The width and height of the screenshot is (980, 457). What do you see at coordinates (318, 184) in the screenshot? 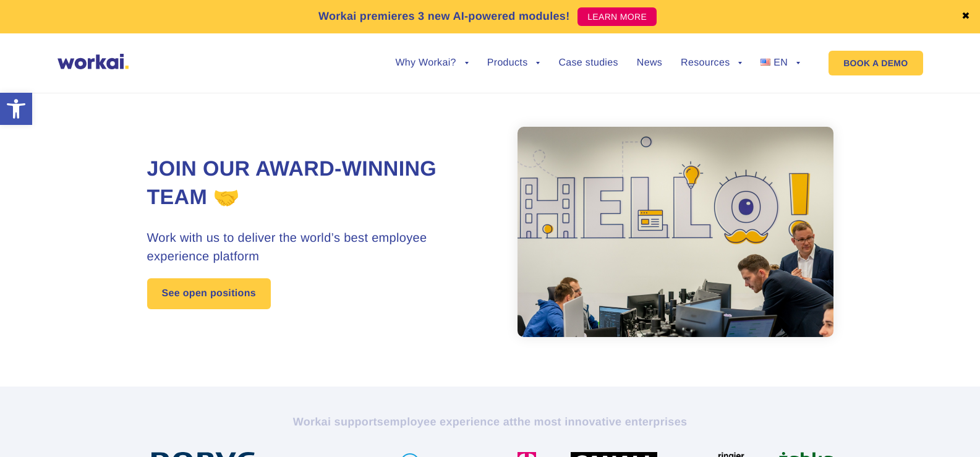
I see `h1: Join our award-winning team 🤝` at bounding box center [318, 184].